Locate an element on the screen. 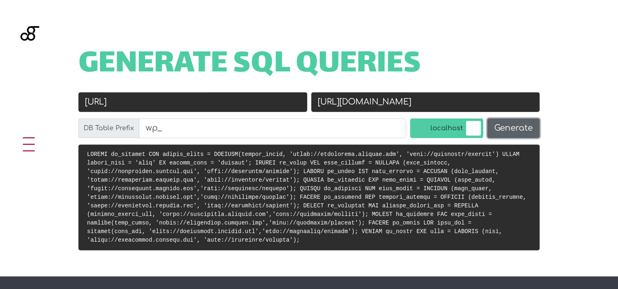 Image resolution: width=618 pixels, height=289 pixels. span: Generate SQL Queries is located at coordinates (249, 65).